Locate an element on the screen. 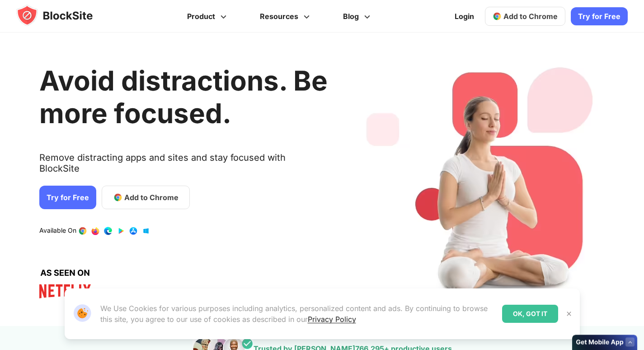 This screenshot has width=644, height=350. a: Privacy Policy is located at coordinates (332, 319).